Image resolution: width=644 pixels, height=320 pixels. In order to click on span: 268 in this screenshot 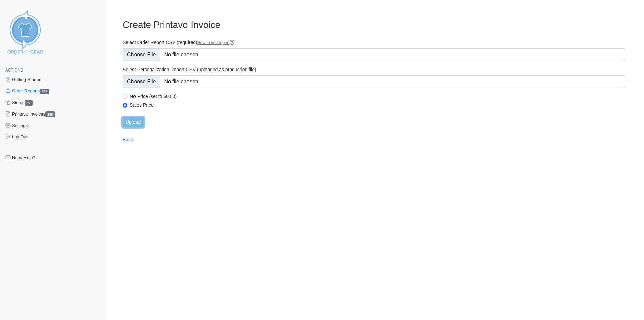, I will do `click(50, 114)`.